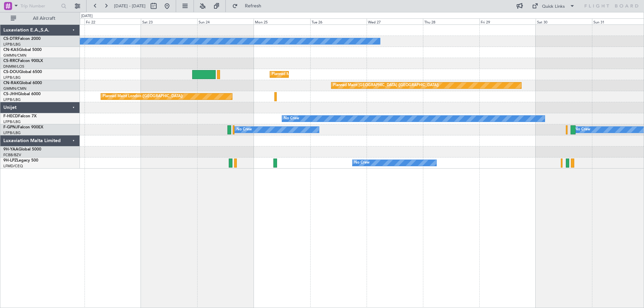 This screenshot has height=308, width=644. Describe the element at coordinates (10, 39) in the screenshot. I see `span: CS-DTR` at that location.